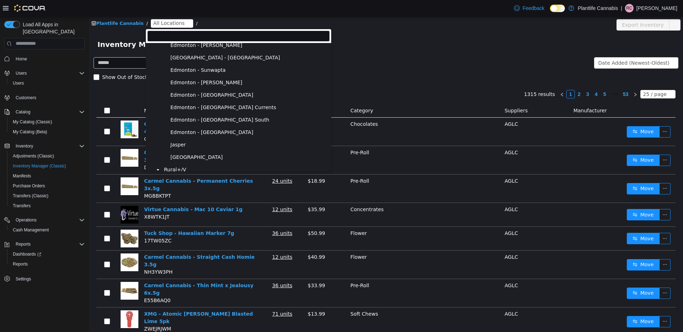 This screenshot has height=332, width=683. What do you see at coordinates (160, 140) in the screenshot?
I see `span: Spruce Grove` at bounding box center [160, 140].